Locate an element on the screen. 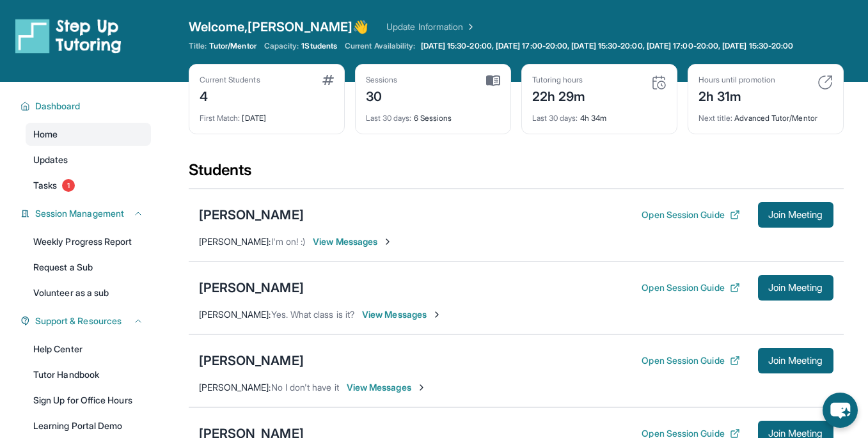  span: Tutor/Mentor is located at coordinates (233, 46).